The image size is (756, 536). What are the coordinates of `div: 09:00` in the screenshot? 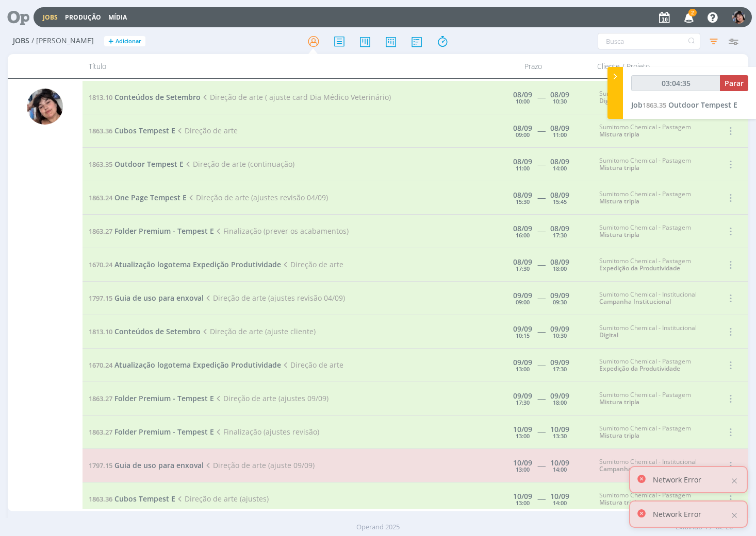 It's located at (522, 135).